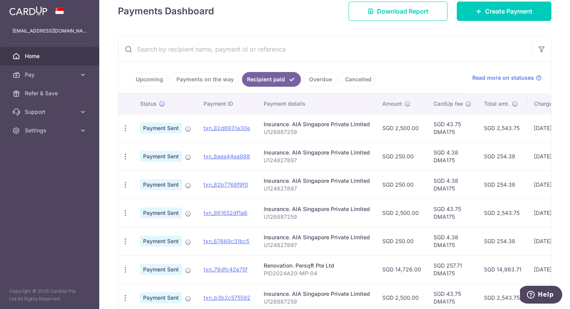  What do you see at coordinates (452, 269) in the screenshot?
I see `td: SGD 257.71 DMA175` at bounding box center [452, 269].